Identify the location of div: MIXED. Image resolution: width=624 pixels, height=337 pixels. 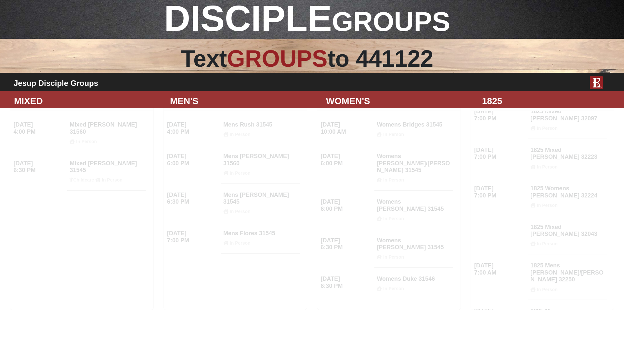
(87, 101).